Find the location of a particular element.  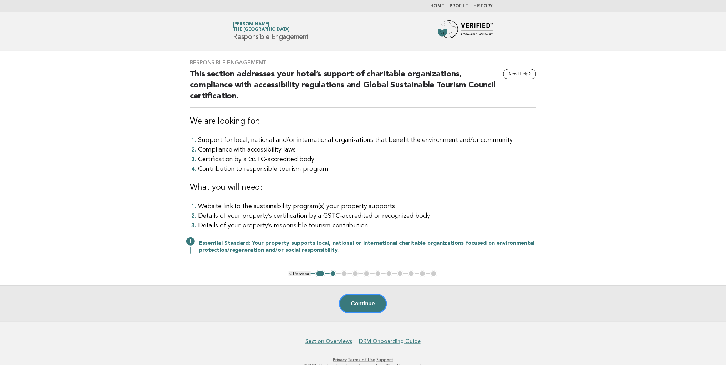

li: Compliance with accessibility laws is located at coordinates (368, 150).